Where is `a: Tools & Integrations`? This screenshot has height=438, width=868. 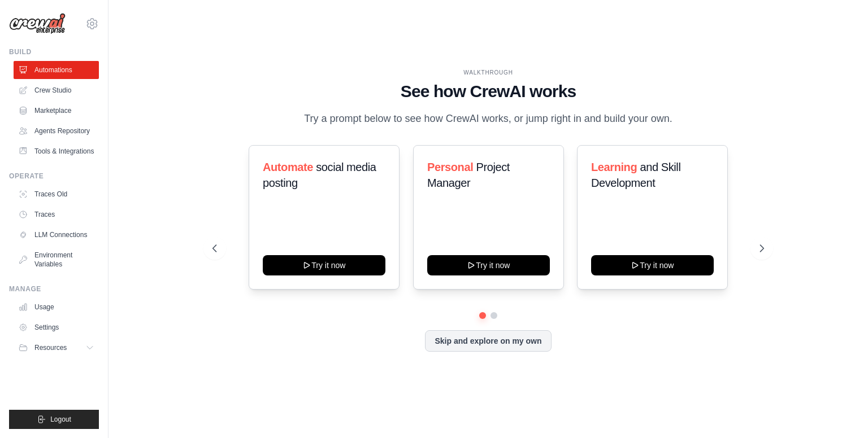
a: Tools & Integrations is located at coordinates (56, 151).